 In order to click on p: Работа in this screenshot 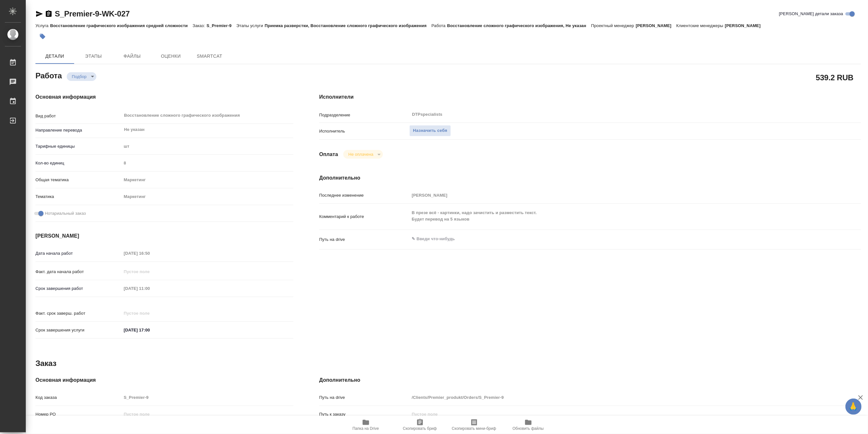, I will do `click(439, 25)`.